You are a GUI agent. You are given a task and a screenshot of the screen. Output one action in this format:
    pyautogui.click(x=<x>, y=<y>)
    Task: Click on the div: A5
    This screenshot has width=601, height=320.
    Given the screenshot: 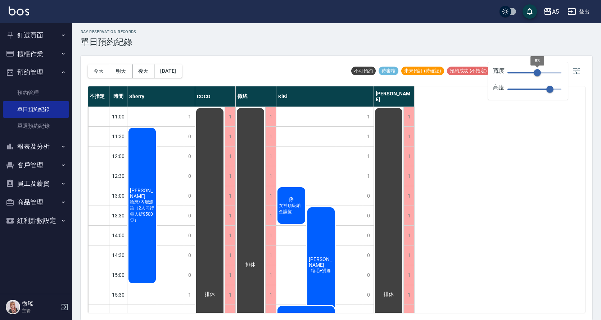 What is the action you would take?
    pyautogui.click(x=556, y=12)
    